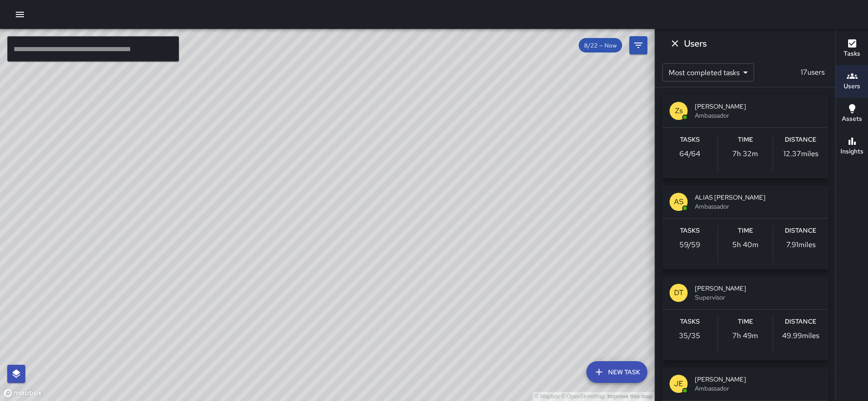 The width and height of the screenshot is (868, 401). Describe the element at coordinates (600, 46) in the screenshot. I see `span: 8/22 — Now` at that location.